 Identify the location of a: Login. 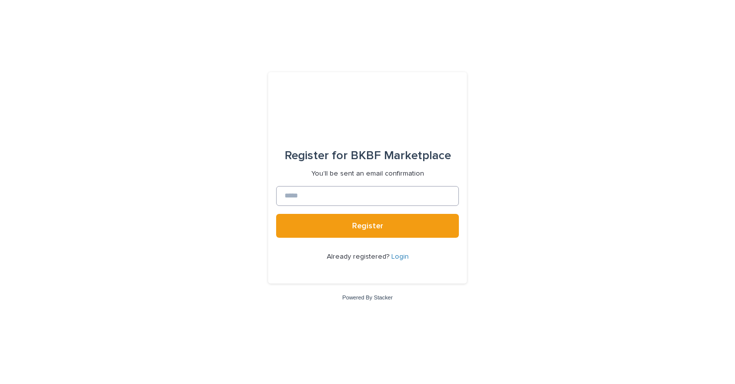
(400, 256).